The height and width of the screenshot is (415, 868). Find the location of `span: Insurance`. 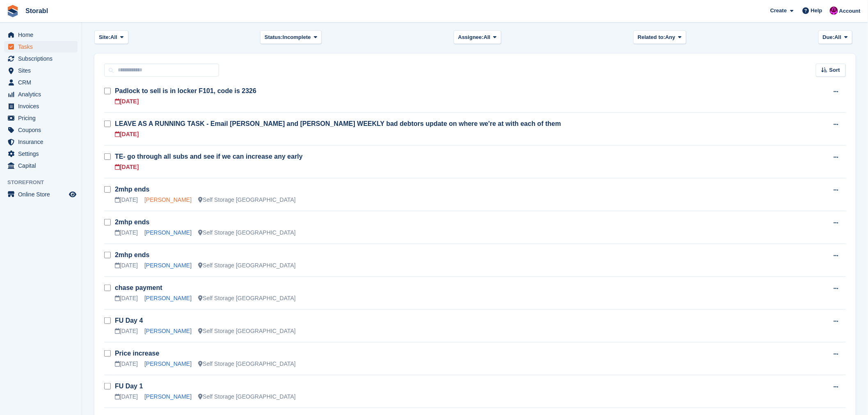

span: Insurance is located at coordinates (43, 142).